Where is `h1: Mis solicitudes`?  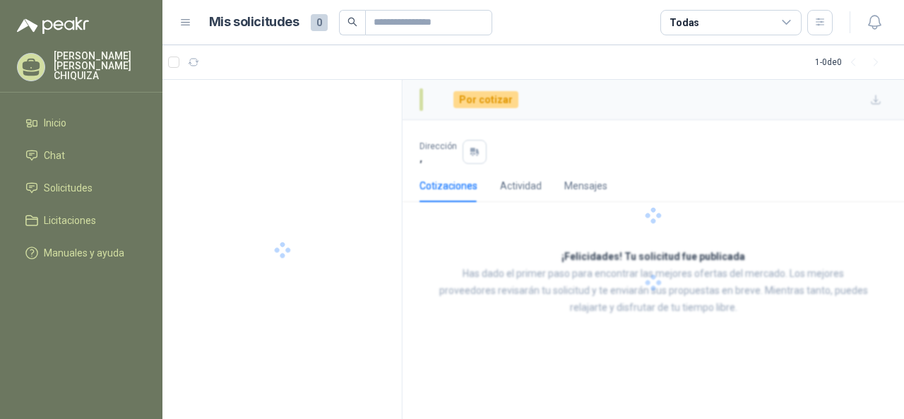
h1: Mis solicitudes is located at coordinates (254, 22).